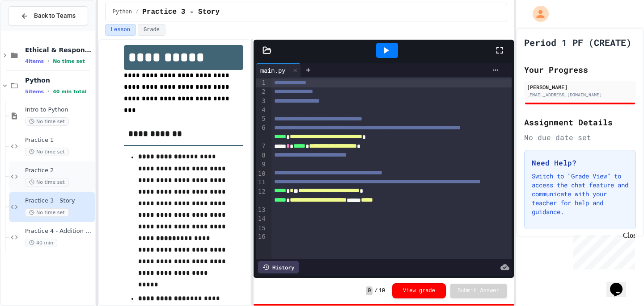 Image resolution: width=644 pixels, height=306 pixels. Describe the element at coordinates (33, 30) in the screenshot. I see `div: Chat with us now!Close` at that location.